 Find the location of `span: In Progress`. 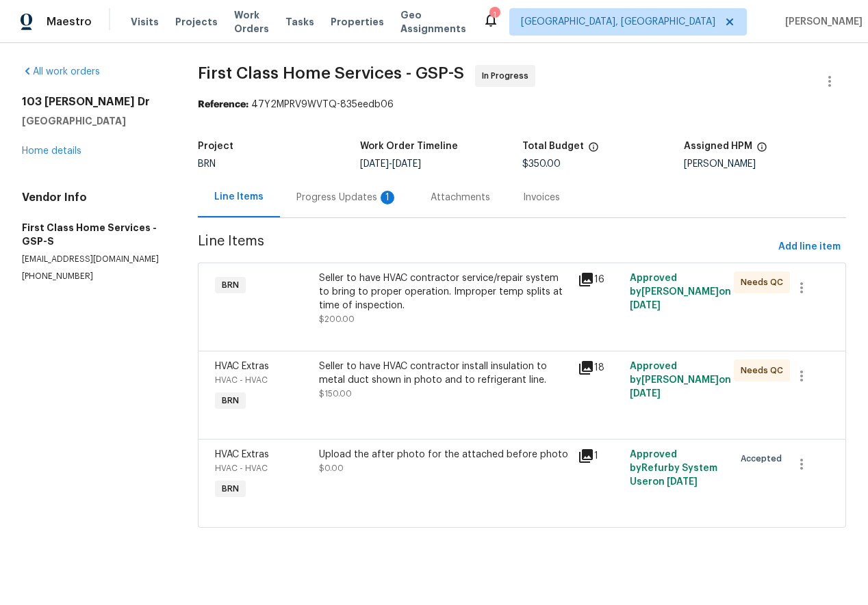

span: In Progress is located at coordinates (508, 76).